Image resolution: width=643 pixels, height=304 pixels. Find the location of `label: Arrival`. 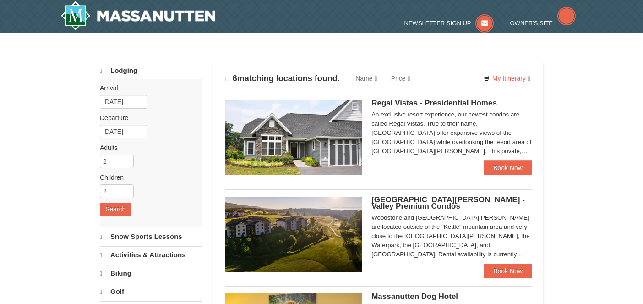

label: Arrival is located at coordinates (147, 88).